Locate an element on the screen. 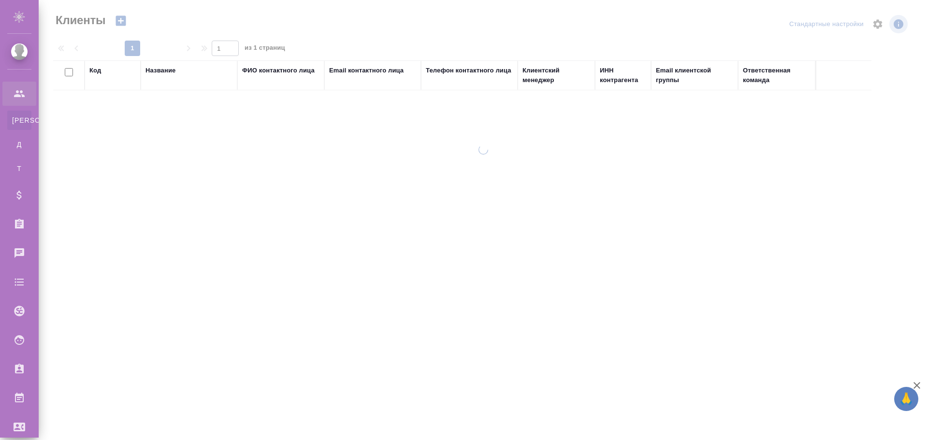 The width and height of the screenshot is (928, 440). span: Т is located at coordinates (19, 169).